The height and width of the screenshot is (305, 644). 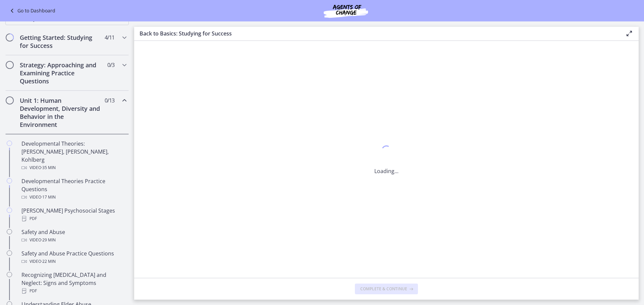 I want to click on h2: Strategy: Approaching and Examining Practice Questions, so click(x=61, y=73).